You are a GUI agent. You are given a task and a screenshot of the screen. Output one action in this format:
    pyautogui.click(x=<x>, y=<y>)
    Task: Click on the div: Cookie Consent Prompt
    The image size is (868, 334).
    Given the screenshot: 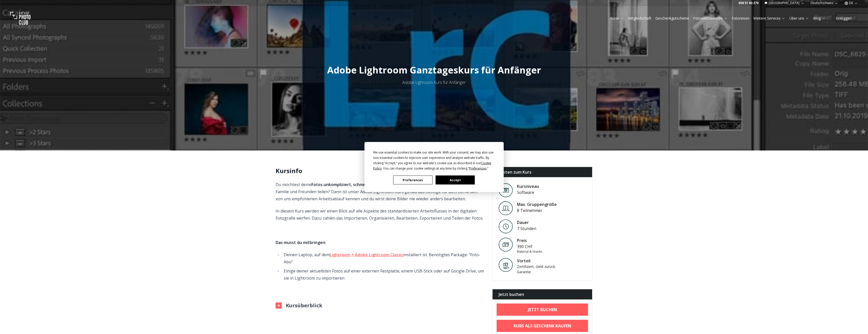 What is the action you would take?
    pyautogui.click(x=434, y=167)
    